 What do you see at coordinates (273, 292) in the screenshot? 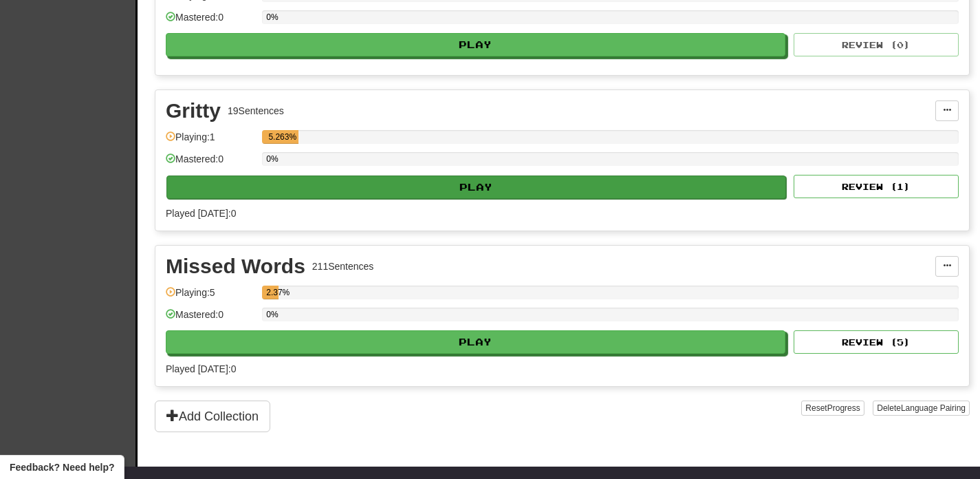
I see `div: 2.37%` at bounding box center [273, 292].